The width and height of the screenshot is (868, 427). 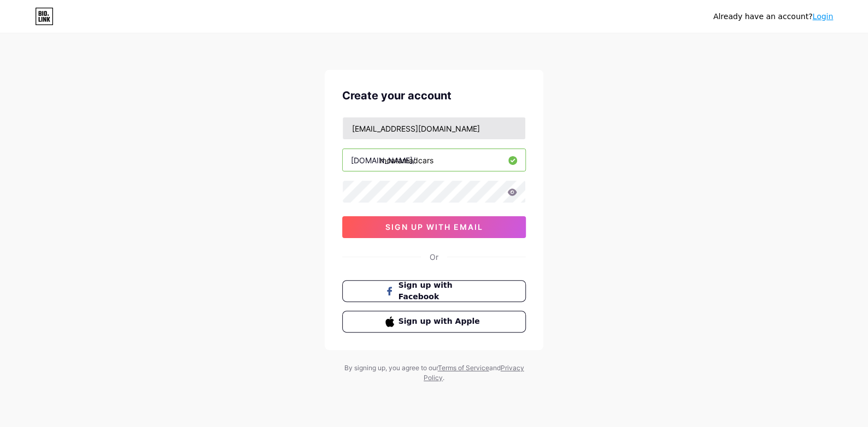 What do you see at coordinates (434, 321) in the screenshot?
I see `button: Sign up with Apple` at bounding box center [434, 321].